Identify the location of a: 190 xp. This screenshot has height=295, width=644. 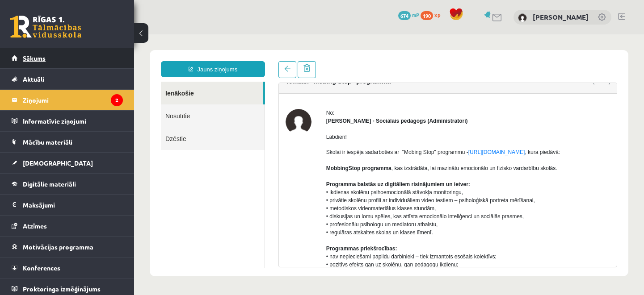
(432, 15).